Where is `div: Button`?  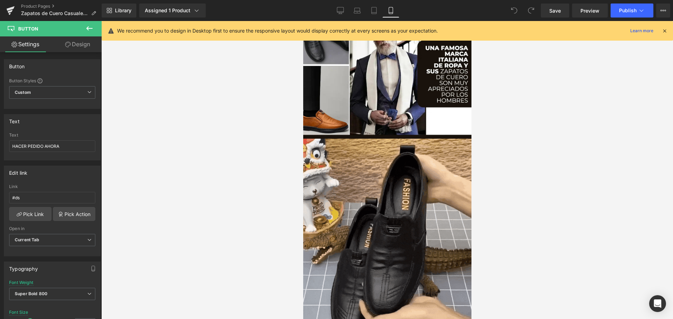
div: Button is located at coordinates (17, 64).